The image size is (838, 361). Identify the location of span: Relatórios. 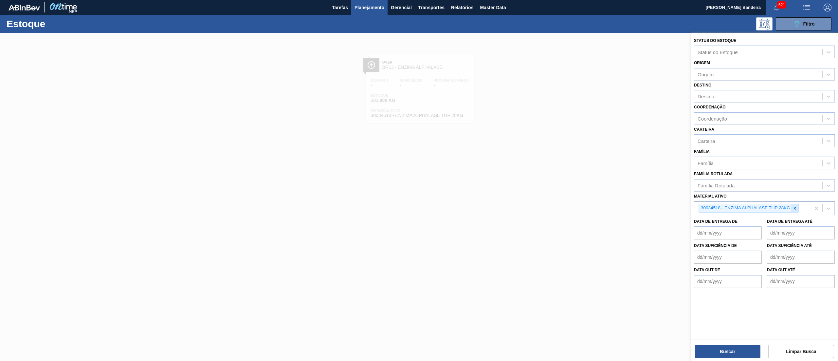
(462, 8).